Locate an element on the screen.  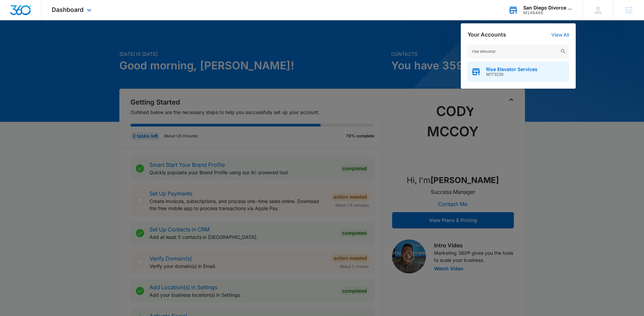
input: Search Accounts is located at coordinates (518, 51).